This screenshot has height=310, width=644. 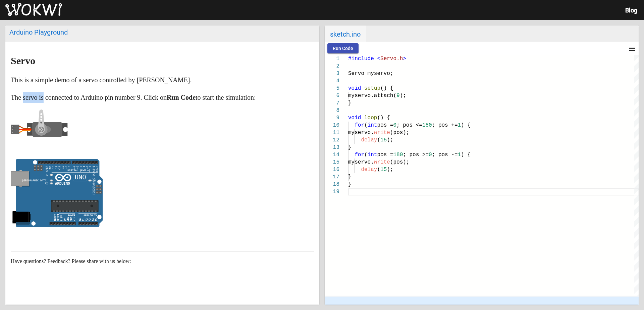 I want to click on span: Run Code, so click(x=343, y=48).